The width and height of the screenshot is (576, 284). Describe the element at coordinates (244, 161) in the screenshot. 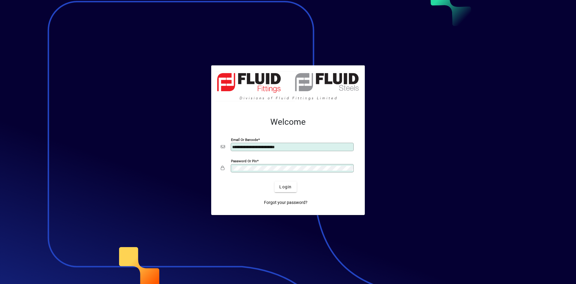

I see `mat-label: Password or Pin` at that location.